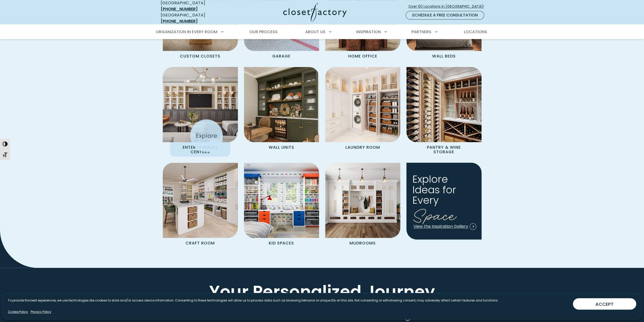 The image size is (644, 322). I want to click on a: Custom Pantry Pantry & Wine Storage, so click(444, 112).